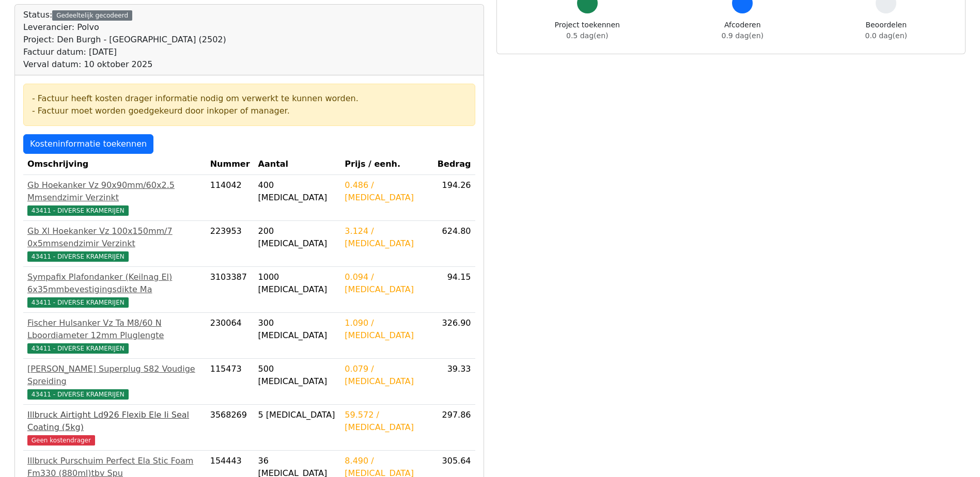  I want to click on td: 297.86, so click(454, 427).